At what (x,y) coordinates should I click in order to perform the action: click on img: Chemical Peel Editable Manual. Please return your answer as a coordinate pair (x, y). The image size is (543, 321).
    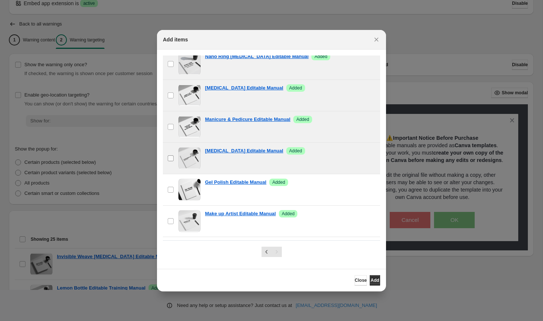
    Looking at the image, I should click on (189, 95).